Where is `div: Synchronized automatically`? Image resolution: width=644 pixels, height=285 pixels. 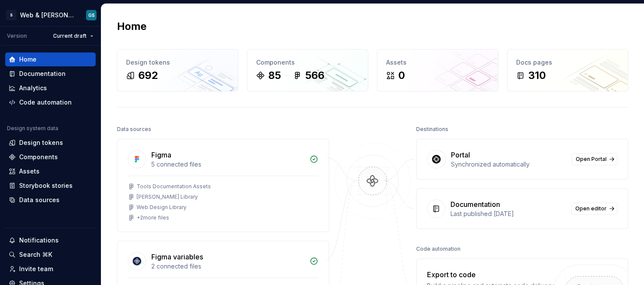
div: Synchronized automatically is located at coordinates (508, 165).